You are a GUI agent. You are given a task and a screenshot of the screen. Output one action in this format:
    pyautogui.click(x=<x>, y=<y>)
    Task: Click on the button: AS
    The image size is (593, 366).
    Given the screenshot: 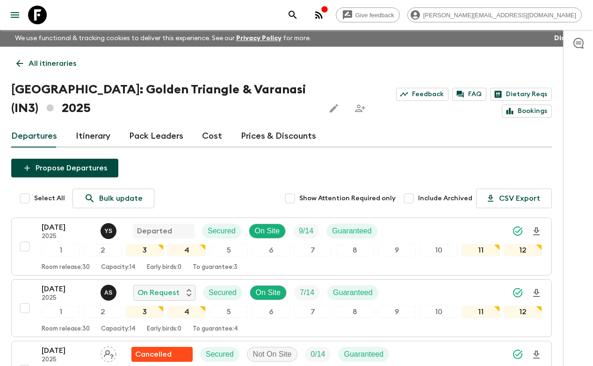 What is the action you would take?
    pyautogui.click(x=109, y=293)
    